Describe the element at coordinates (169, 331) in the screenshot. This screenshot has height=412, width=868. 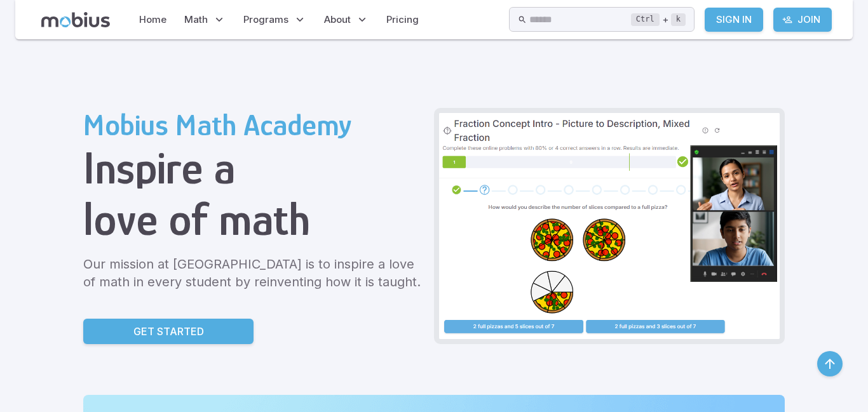
I see `a: Get Started` at that location.